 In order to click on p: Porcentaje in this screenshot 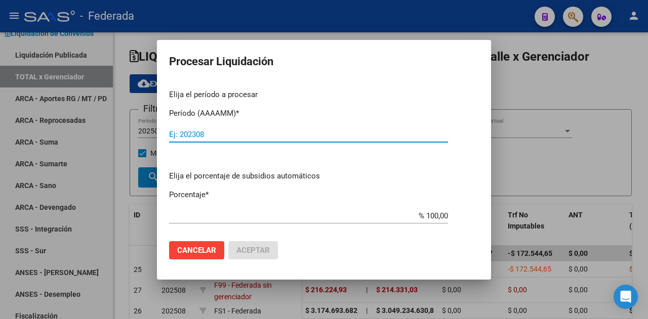, I will do `click(324, 195)`.